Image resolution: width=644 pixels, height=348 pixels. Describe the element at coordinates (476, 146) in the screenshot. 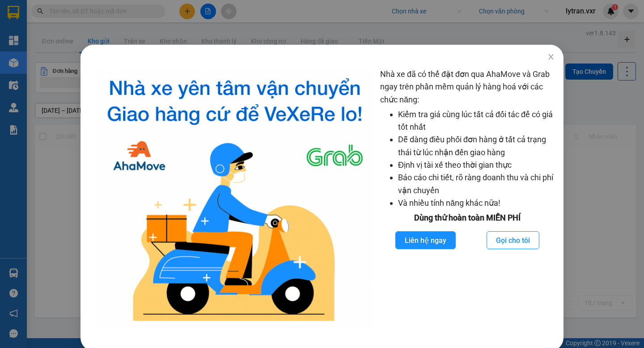

I see `li: Dễ dàng điều phối đơn hàng ở tất cả trạng thái từ lúc nhận đến giao hàng` at that location.